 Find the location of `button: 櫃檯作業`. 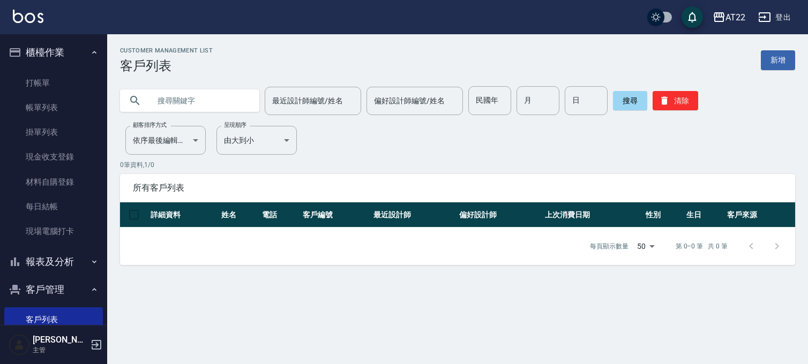

button: 櫃檯作業 is located at coordinates (54, 52).